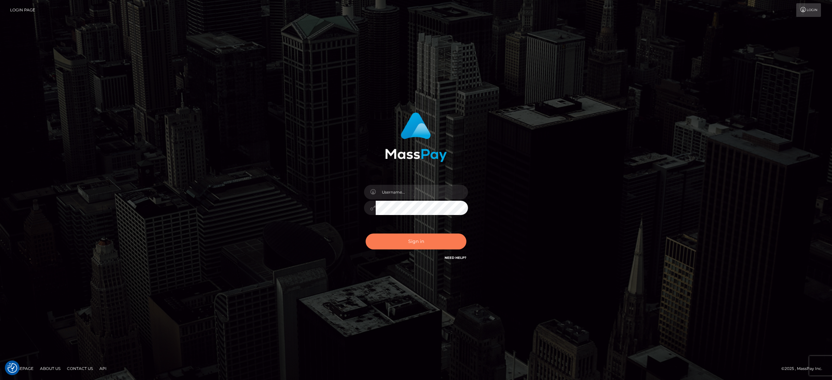 Image resolution: width=832 pixels, height=380 pixels. I want to click on button: Consent Preferences, so click(12, 368).